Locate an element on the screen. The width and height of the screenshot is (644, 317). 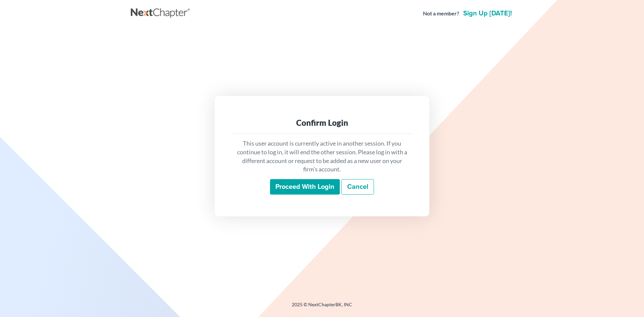
a: Cancel is located at coordinates (358, 187).